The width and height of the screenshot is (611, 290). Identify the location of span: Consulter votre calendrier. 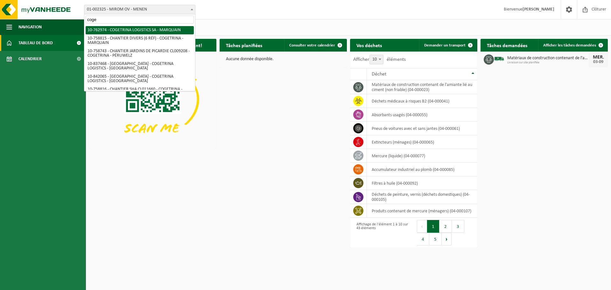
(312, 45).